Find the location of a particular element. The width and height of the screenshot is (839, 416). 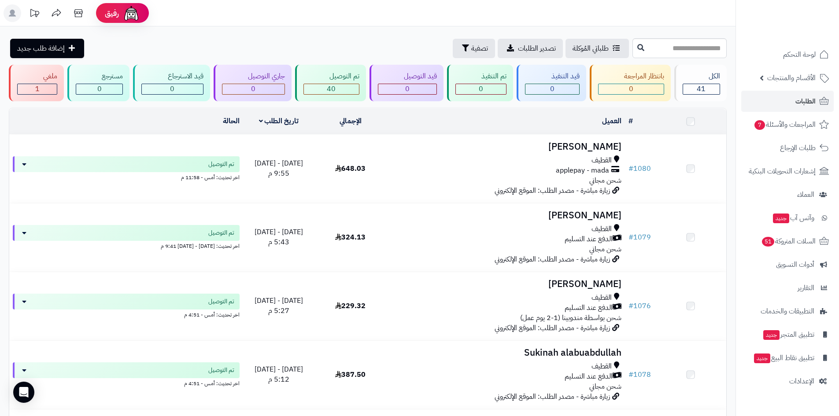

a: تحديثات المنصة is located at coordinates (34, 14).